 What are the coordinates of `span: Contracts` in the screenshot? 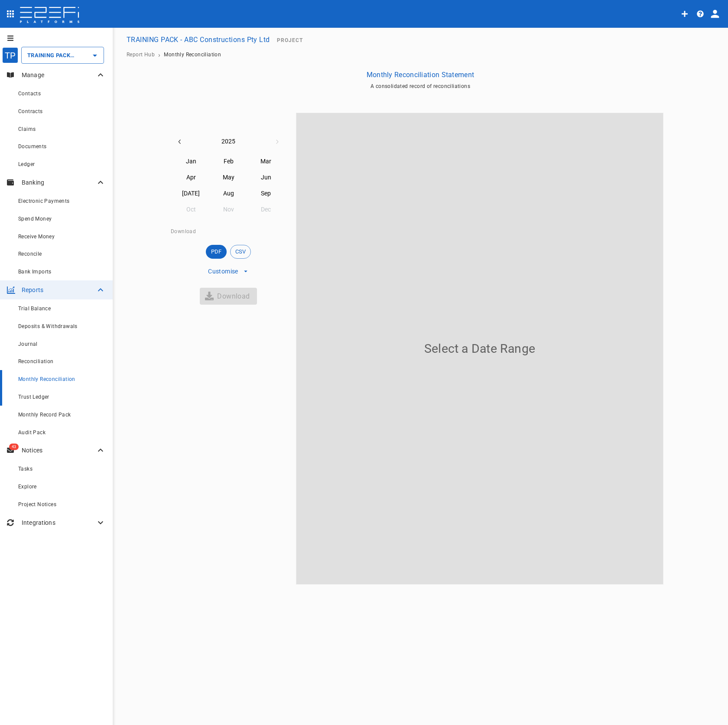 It's located at (30, 111).